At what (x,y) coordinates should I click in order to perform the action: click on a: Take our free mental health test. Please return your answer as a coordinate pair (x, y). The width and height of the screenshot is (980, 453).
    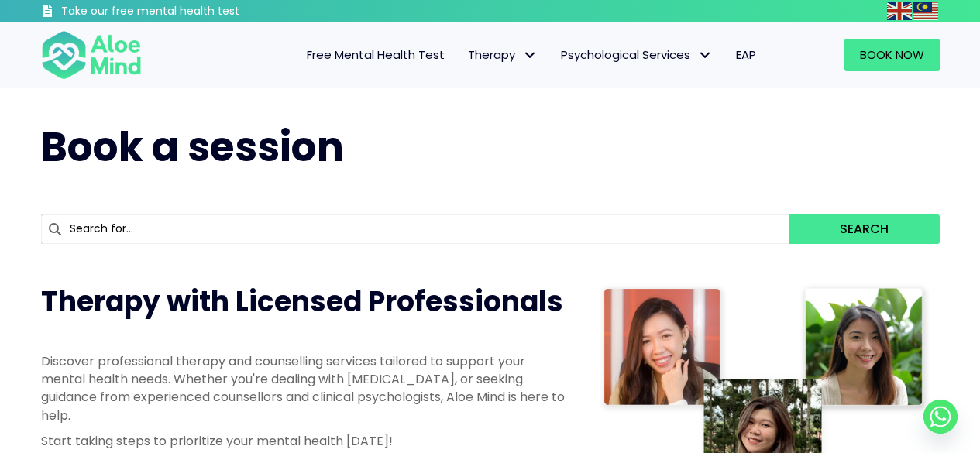
    Looking at the image, I should click on (181, 13).